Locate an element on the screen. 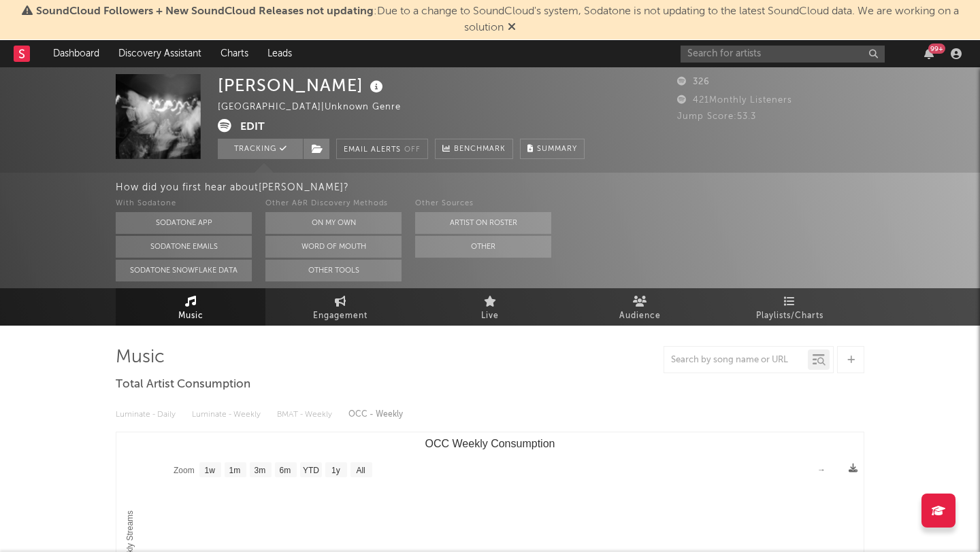  a: Music is located at coordinates (191, 306).